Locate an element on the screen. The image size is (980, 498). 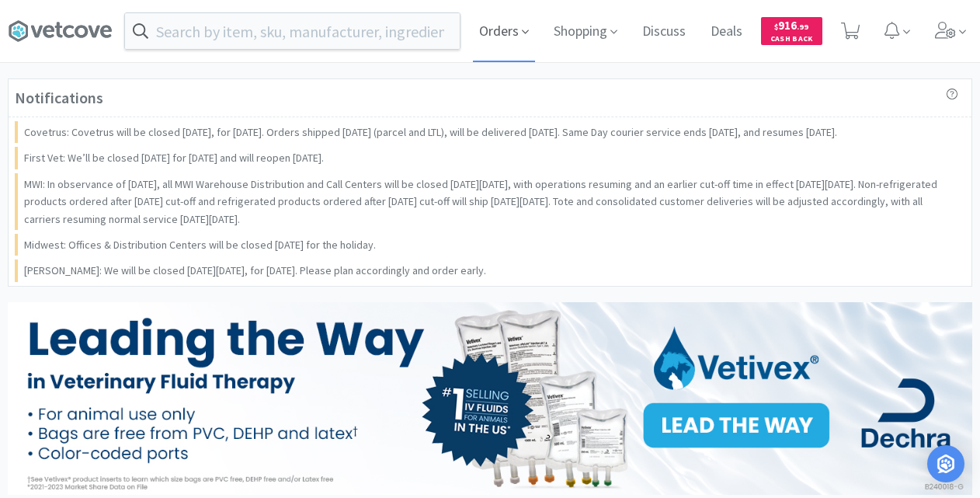
a: Discuss is located at coordinates (664, 32).